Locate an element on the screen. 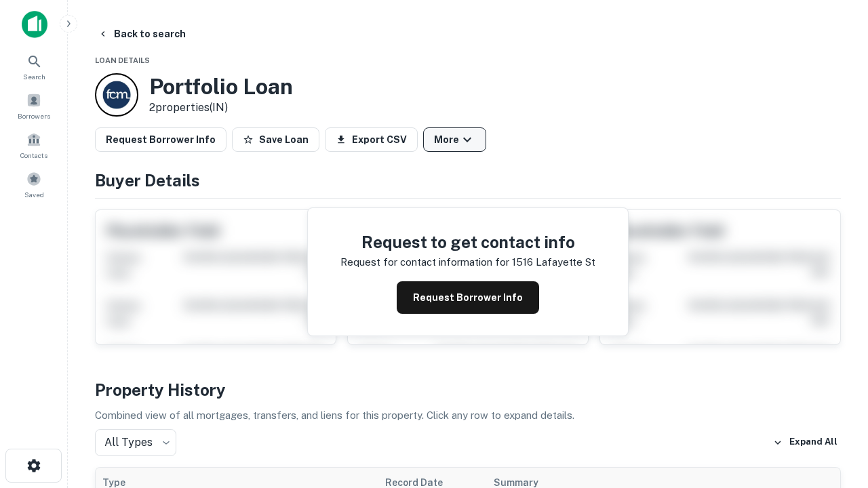 The width and height of the screenshot is (868, 488). span: Borrowers is located at coordinates (34, 116).